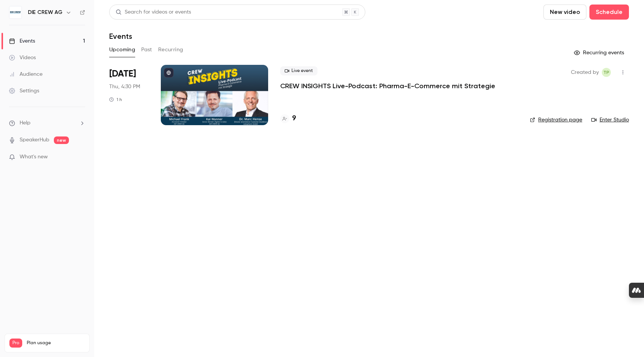  I want to click on button: Recurring, so click(170, 50).